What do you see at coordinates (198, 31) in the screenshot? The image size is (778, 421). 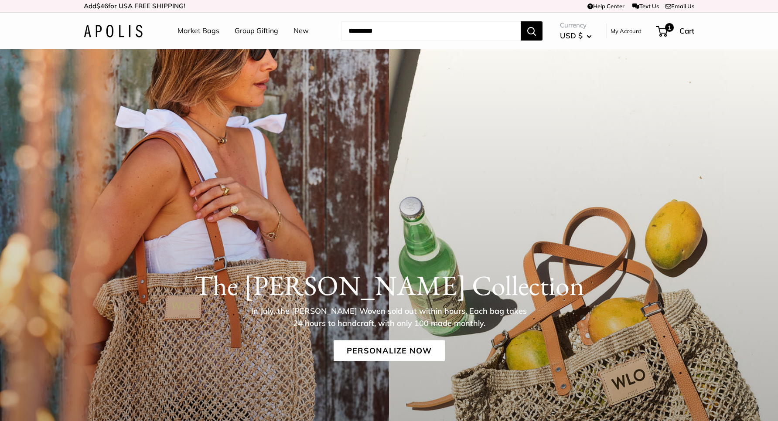 I see `a: Market Bags` at bounding box center [198, 31].